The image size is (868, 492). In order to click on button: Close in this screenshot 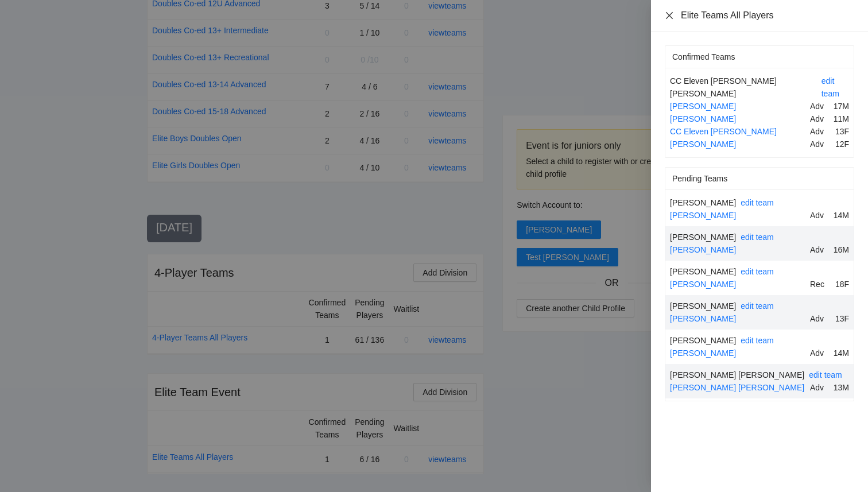, I will do `click(669, 15)`.